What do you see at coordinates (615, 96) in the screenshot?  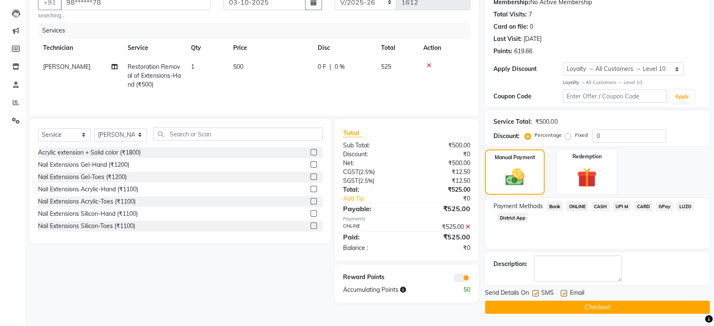 I see `input: Enter Offer / Coupon Code` at bounding box center [615, 96].